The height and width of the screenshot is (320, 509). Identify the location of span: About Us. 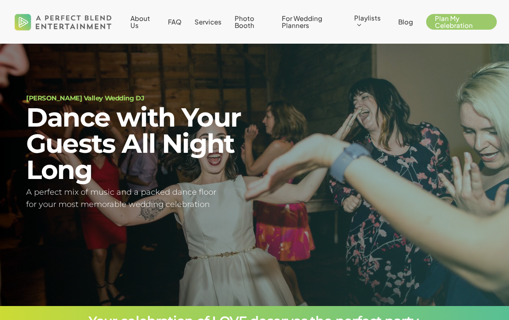
(140, 21).